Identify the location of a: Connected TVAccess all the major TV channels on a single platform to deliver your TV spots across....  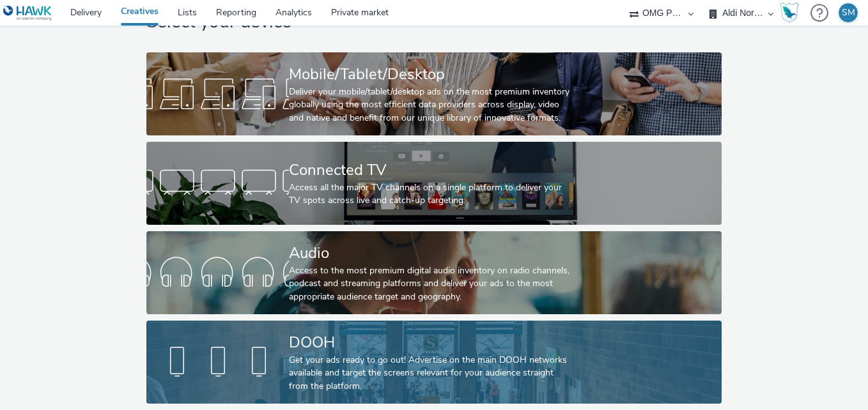
(434, 183).